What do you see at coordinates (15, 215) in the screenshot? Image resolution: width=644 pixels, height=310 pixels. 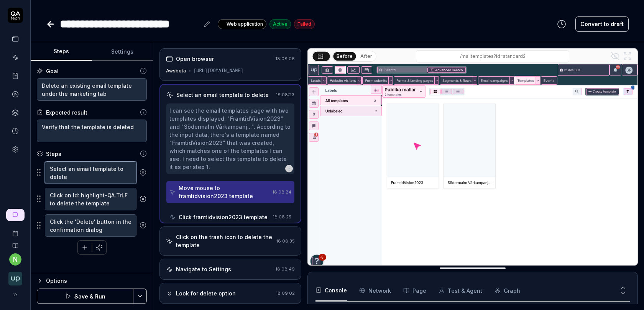 I see `a: New conversation` at bounding box center [15, 215].